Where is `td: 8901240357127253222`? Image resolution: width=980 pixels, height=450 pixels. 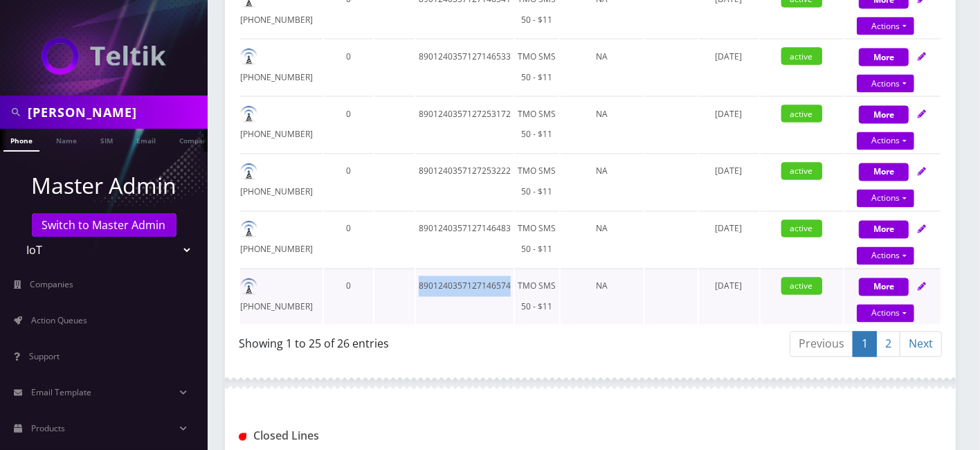
td: 8901240357127253222 is located at coordinates (464, 181).